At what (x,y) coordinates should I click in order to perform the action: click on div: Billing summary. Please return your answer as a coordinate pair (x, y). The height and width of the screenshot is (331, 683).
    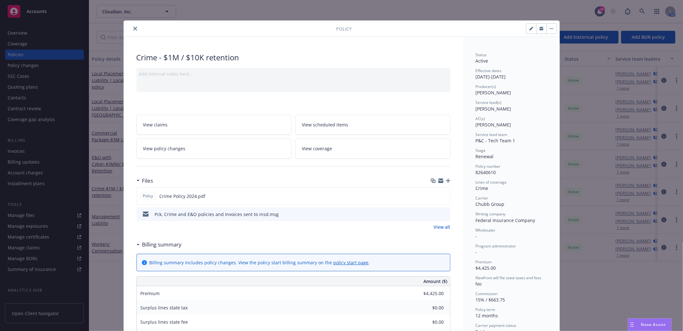
    Looking at the image, I should click on (159, 244).